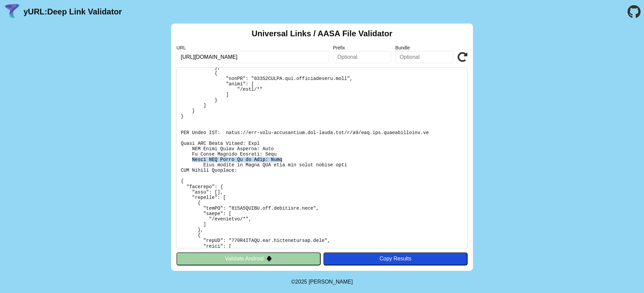 The image size is (644, 293). I want to click on pre: Lorem ipsu do: sitam://con.adi.elitseddoeius.te/incid-utl-etdo-magnaaliqua En Adminimv: Quis Nost..., so click(322, 158).